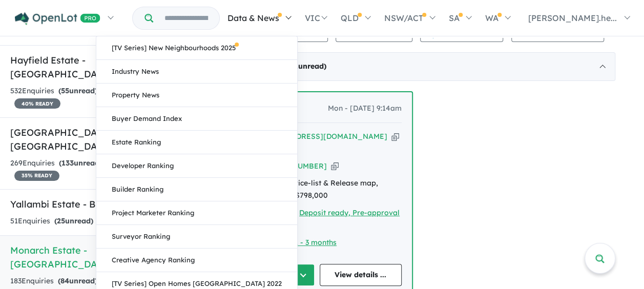 The image size is (644, 289). I want to click on span: 133, so click(68, 163).